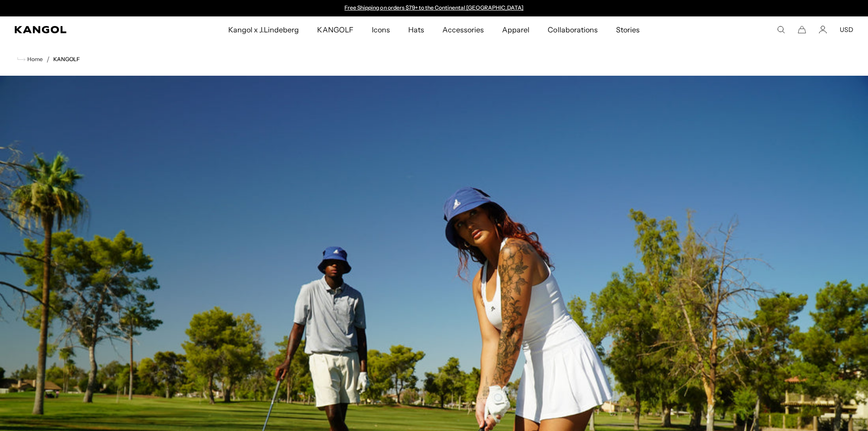 The width and height of the screenshot is (868, 431). Describe the element at coordinates (572, 30) in the screenshot. I see `span: Collaborations` at that location.